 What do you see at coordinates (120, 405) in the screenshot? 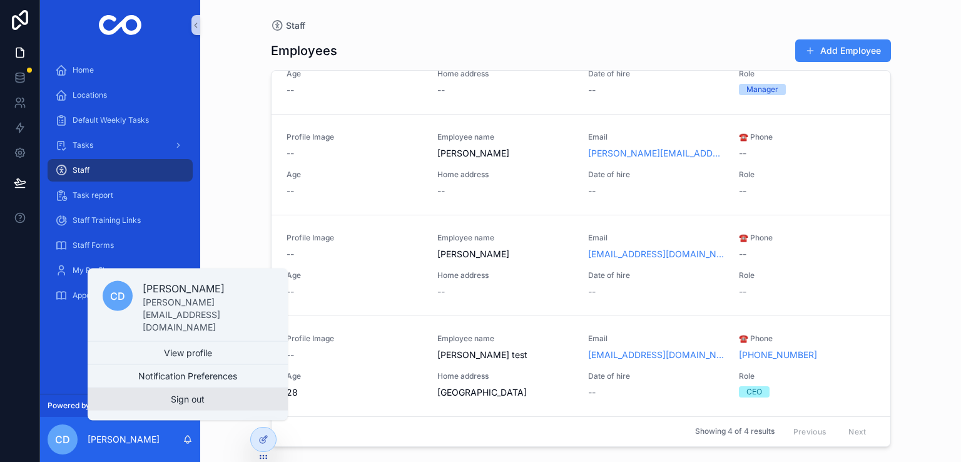
I see `a: Powered by` at bounding box center [120, 405].